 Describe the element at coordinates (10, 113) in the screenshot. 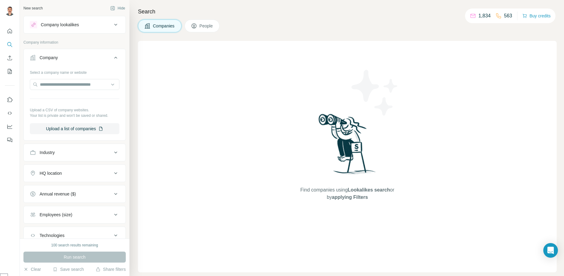

I see `button: Use Surfe API` at that location.